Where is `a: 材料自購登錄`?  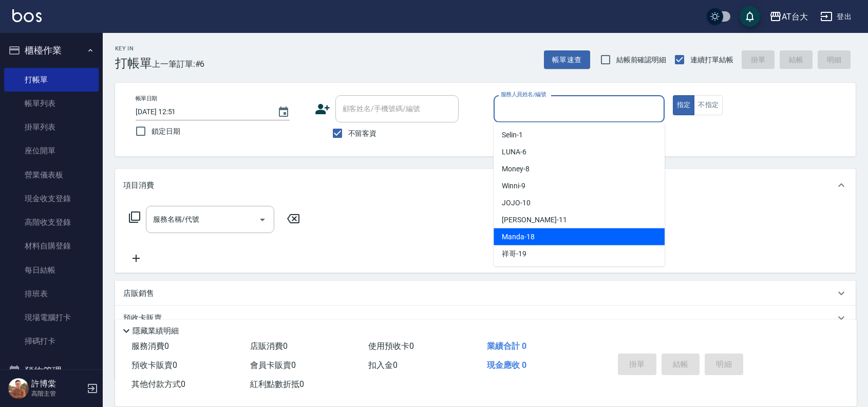 a: 材料自購登錄 is located at coordinates (51, 246).